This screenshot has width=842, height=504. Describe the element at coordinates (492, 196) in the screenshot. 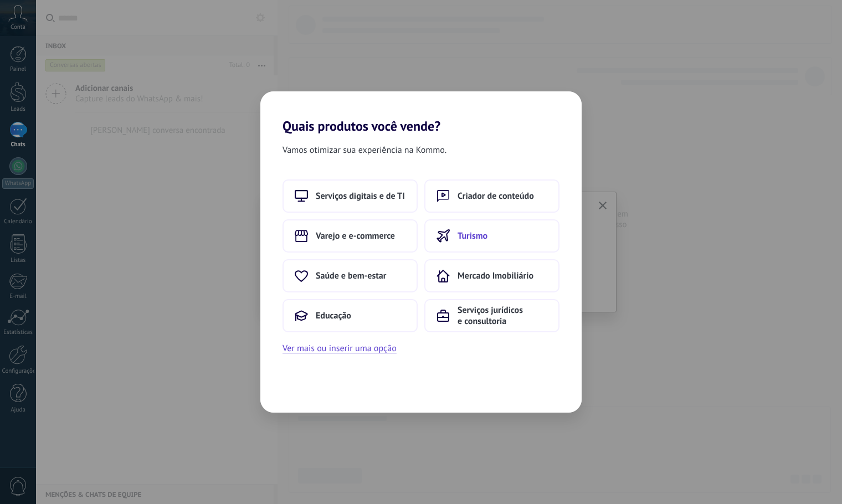

I see `button: Criador de conteúdo` at that location.